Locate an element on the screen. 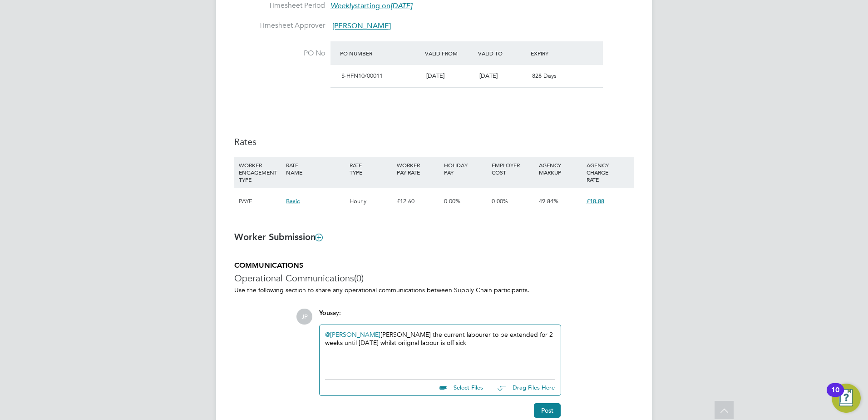  div: 10 is located at coordinates (835, 396).